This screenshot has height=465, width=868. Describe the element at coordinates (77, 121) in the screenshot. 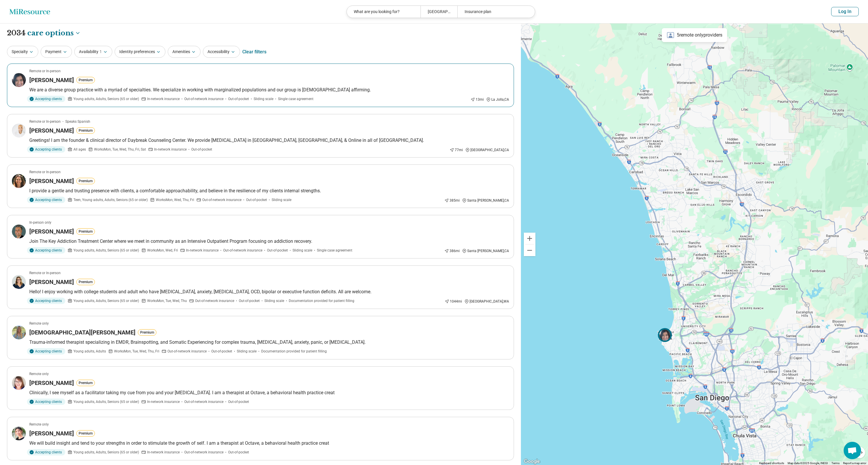

I see `span: Speaks Spanish` at that location.